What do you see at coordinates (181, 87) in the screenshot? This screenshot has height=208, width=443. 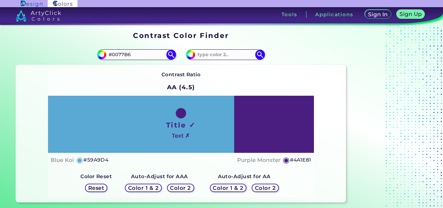 I see `h2: AA (4.5)` at bounding box center [181, 87].